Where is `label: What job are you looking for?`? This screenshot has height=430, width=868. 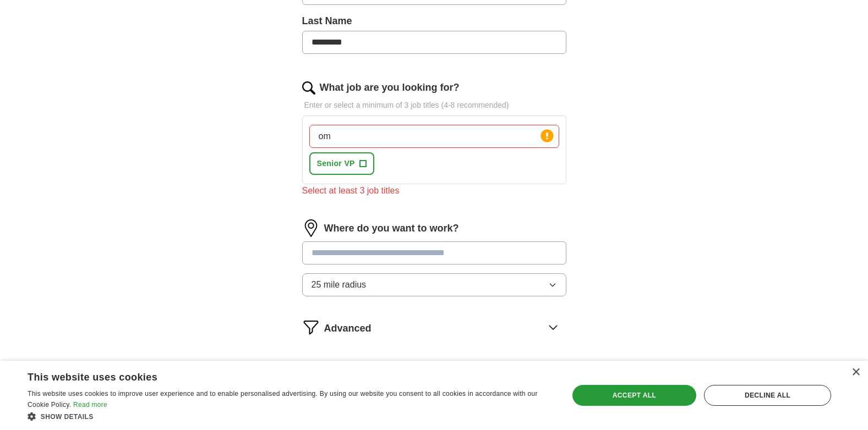
label: What job are you looking for? is located at coordinates (389, 87).